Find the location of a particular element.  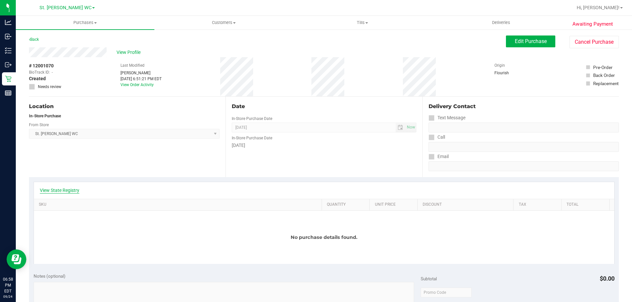

label: Call is located at coordinates (437, 137).